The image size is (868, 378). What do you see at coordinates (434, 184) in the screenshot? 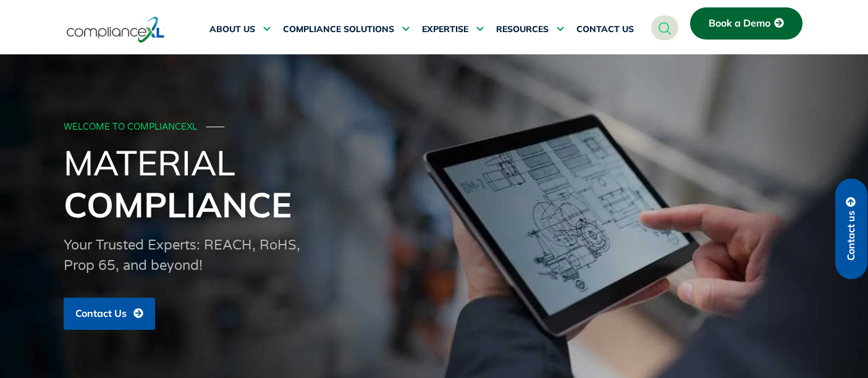
I see `h1: Material` at bounding box center [434, 184].